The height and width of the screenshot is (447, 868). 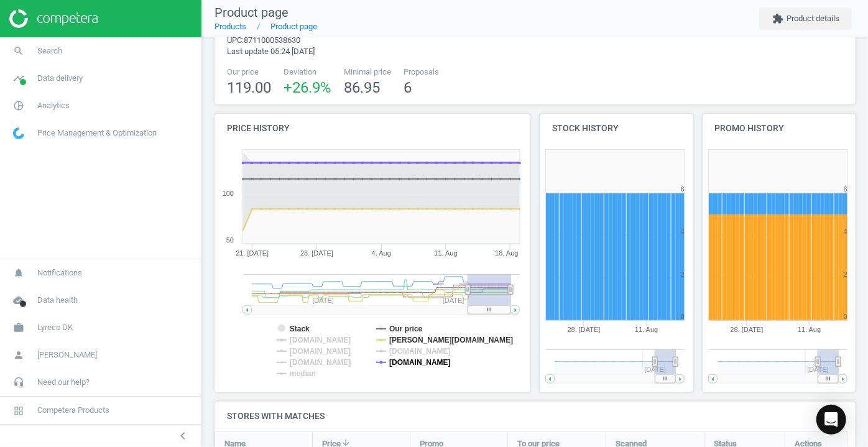 What do you see at coordinates (60, 79) in the screenshot?
I see `span: Data delivery` at bounding box center [60, 79].